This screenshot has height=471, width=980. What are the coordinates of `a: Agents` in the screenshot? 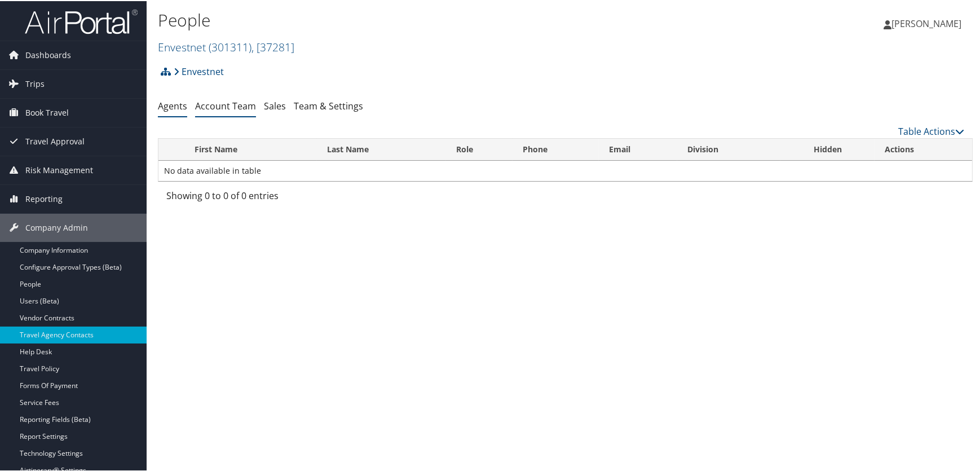 It's located at (173, 105).